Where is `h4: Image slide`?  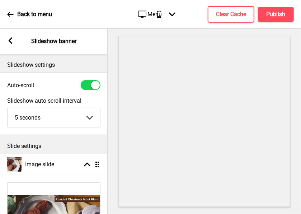 h4: Image slide is located at coordinates (39, 164).